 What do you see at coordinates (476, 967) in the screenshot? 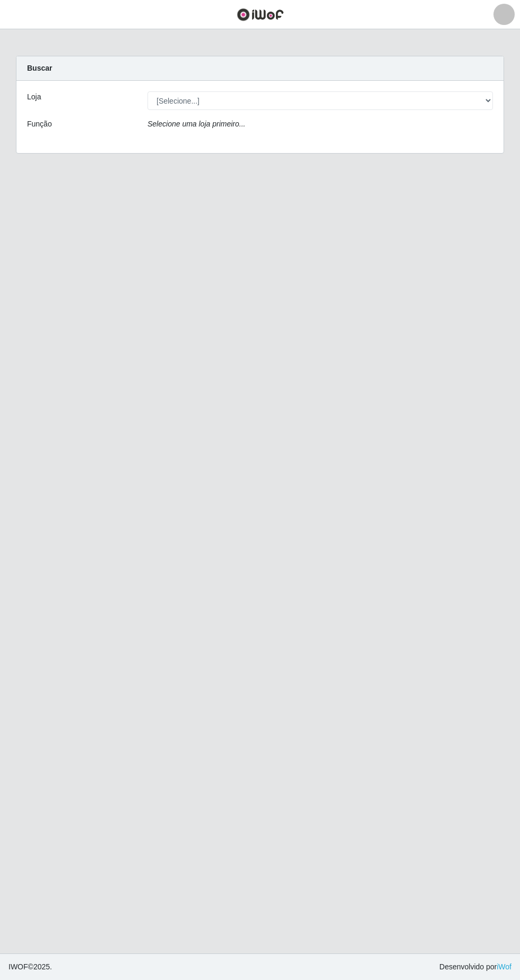
I see `span: Desenvolvido por` at bounding box center [476, 967].